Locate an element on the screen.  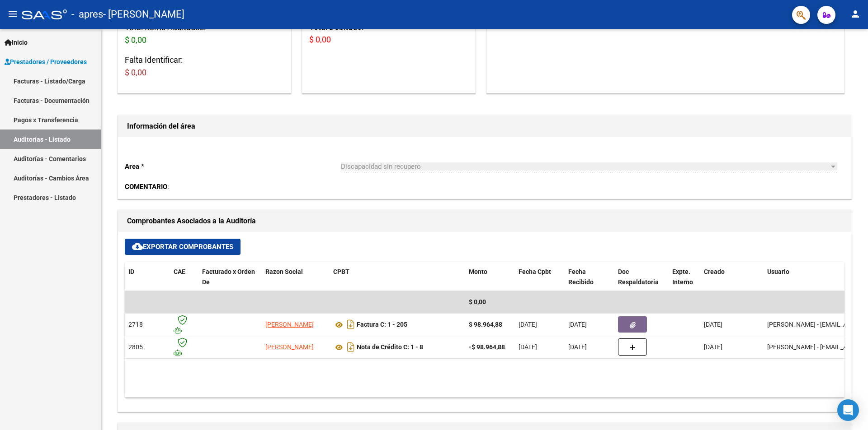
datatable-header-cell: Expte. Interno is located at coordinates (684, 277).